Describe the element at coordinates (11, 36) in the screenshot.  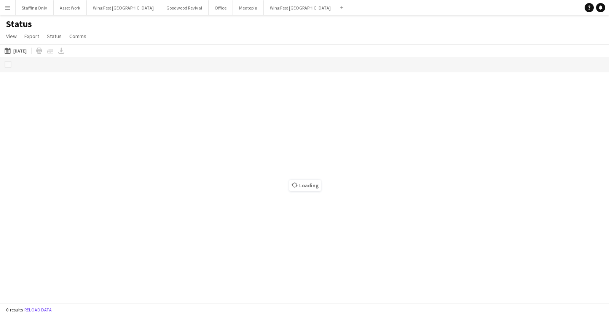
I see `a: View` at that location.